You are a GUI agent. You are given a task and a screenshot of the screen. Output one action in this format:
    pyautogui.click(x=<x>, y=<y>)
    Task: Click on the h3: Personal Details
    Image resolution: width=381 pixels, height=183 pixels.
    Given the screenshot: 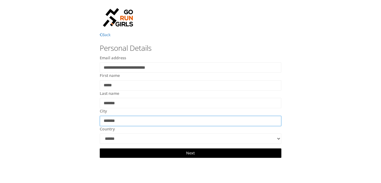 What is the action you would take?
    pyautogui.click(x=190, y=48)
    